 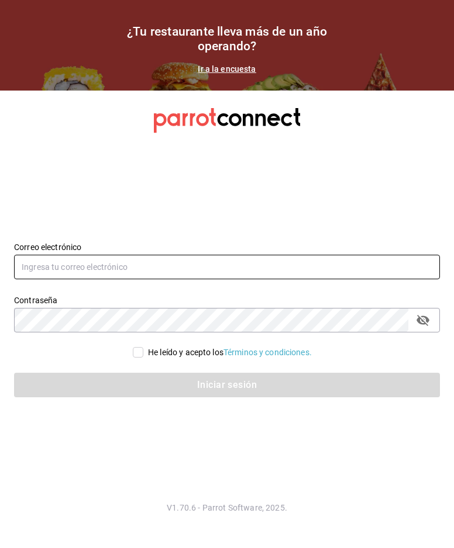 I want to click on label: Correo electrónico, so click(x=227, y=247).